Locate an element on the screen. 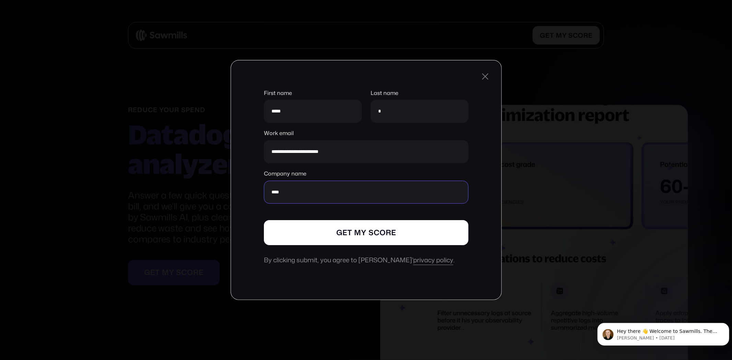 The image size is (732, 360). label: Work email is located at coordinates (366, 133).